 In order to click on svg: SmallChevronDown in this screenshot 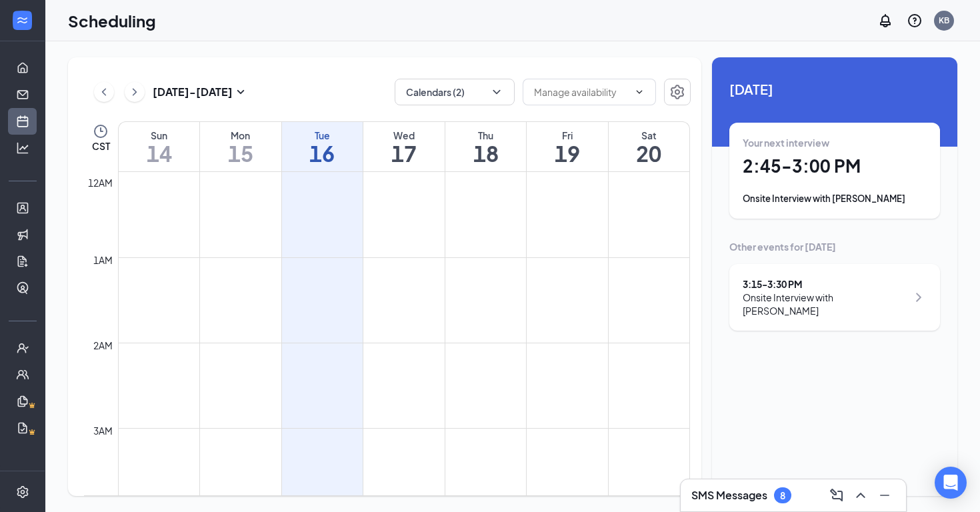, I will do `click(240, 92)`.